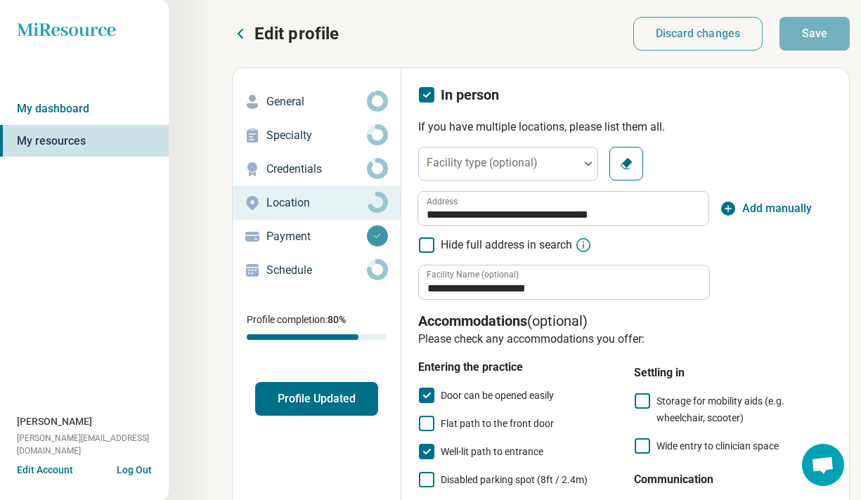 The height and width of the screenshot is (500, 861). What do you see at coordinates (765, 209) in the screenshot?
I see `button: Add manually` at bounding box center [765, 209].